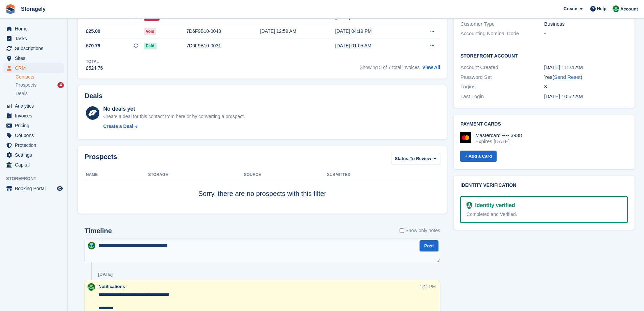  I want to click on img: Mastercard Logo, so click(466, 138).